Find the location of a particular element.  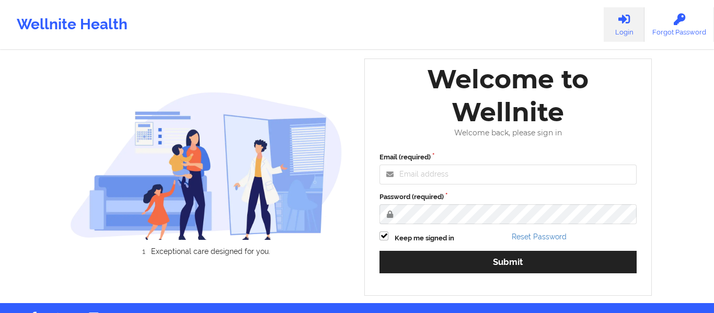

a: Reset Password is located at coordinates (539, 237).